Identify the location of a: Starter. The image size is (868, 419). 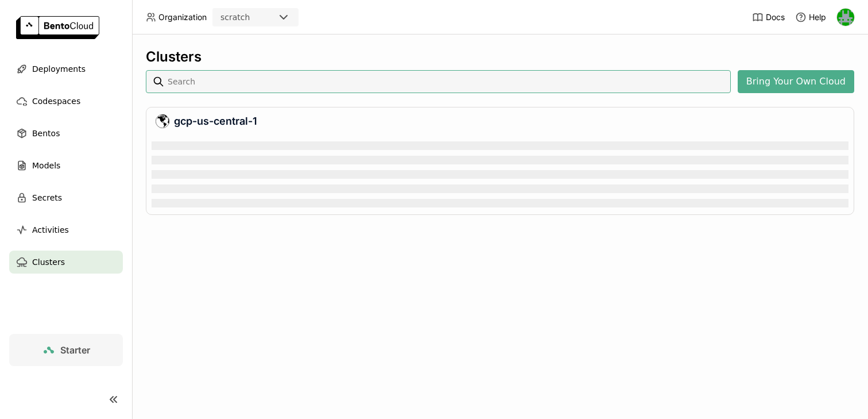
(66, 349).